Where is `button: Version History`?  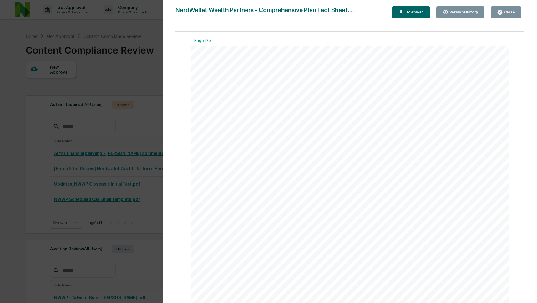 button: Version History is located at coordinates (460, 12).